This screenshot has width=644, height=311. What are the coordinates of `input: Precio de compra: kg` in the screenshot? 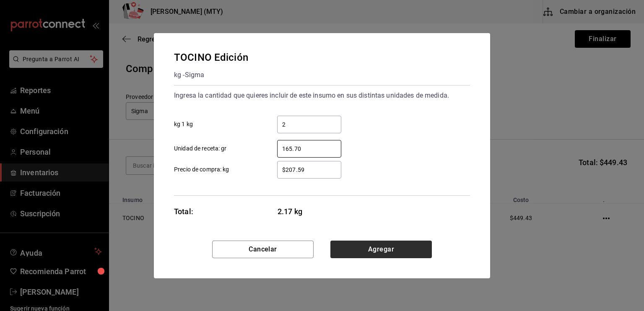 It's located at (309, 170).